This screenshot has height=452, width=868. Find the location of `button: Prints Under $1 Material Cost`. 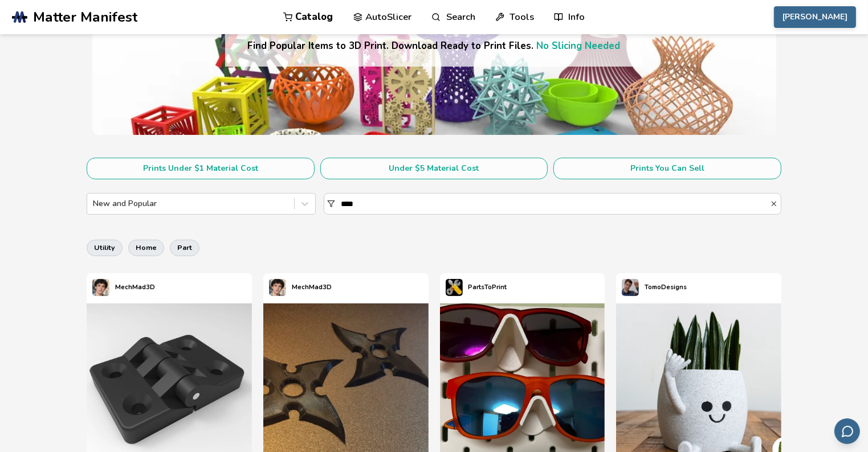

button: Prints Under $1 Material Cost is located at coordinates (200, 169).